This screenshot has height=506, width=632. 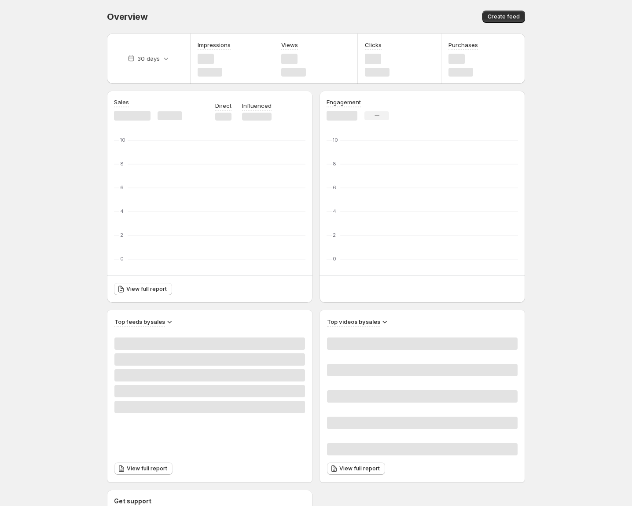 What do you see at coordinates (223, 106) in the screenshot?
I see `p: Direct` at bounding box center [223, 106].